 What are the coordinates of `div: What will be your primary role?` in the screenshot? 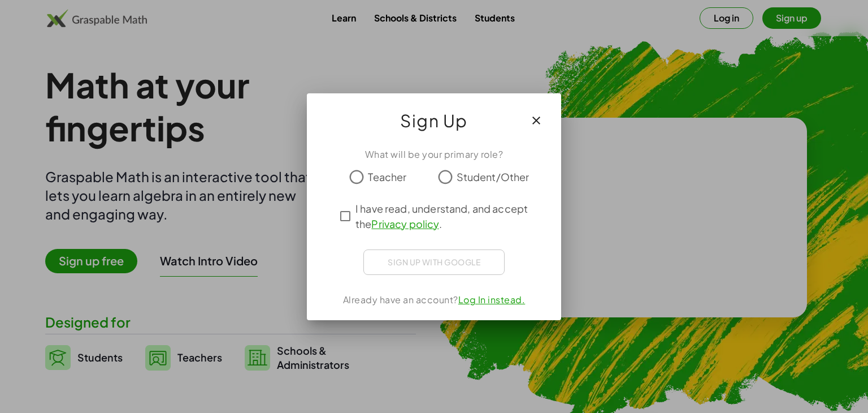 It's located at (434, 154).